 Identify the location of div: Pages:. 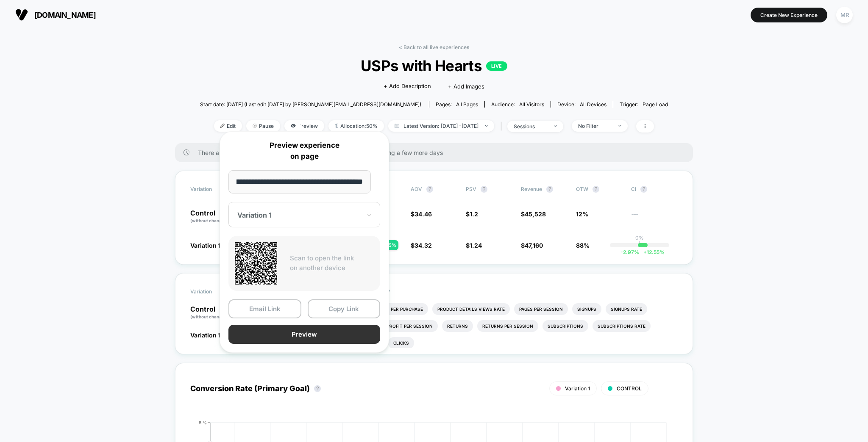
(457, 104).